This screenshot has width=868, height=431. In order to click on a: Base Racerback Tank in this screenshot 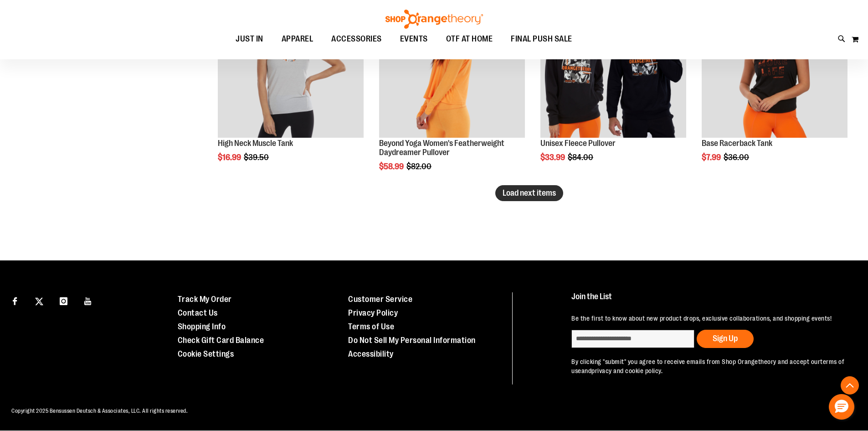, I will do `click(737, 143)`.